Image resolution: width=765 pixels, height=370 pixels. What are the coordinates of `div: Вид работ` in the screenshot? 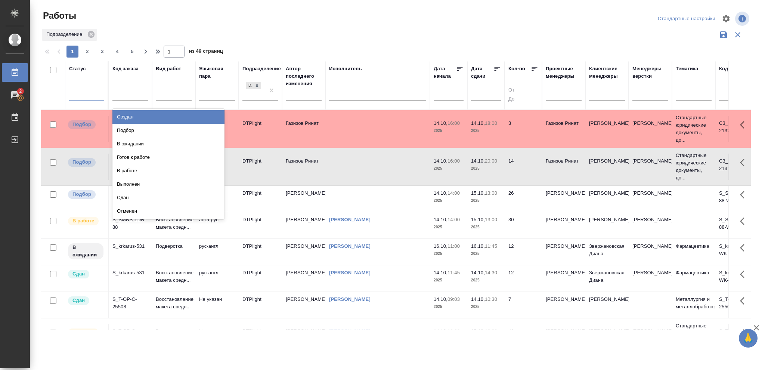 It's located at (168, 69).